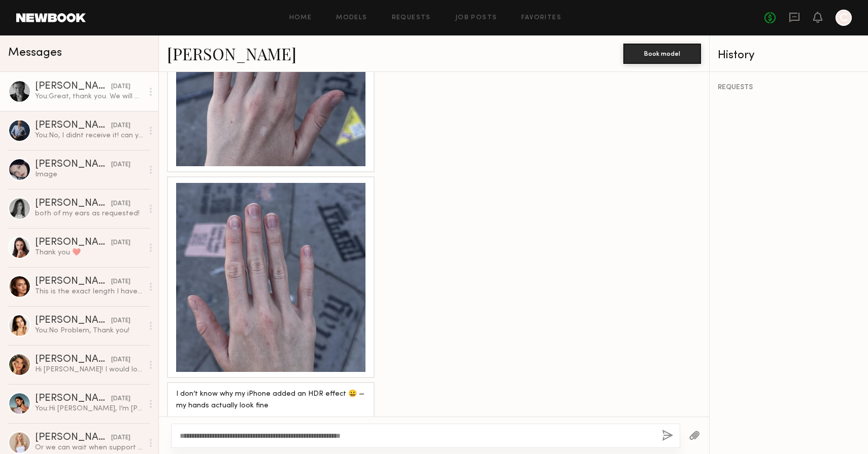  Describe the element at coordinates (662, 54) in the screenshot. I see `button: Book model` at that location.